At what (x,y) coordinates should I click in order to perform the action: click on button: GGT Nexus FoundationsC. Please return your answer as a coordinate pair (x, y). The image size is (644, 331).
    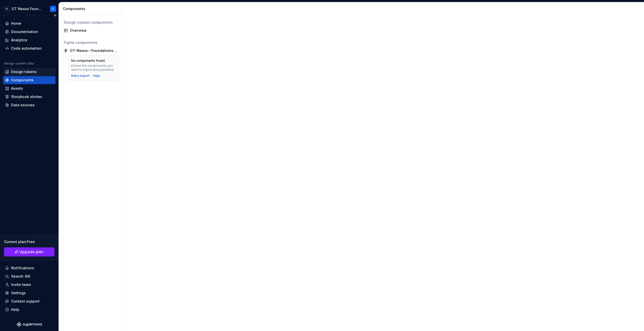
    Looking at the image, I should click on (30, 9).